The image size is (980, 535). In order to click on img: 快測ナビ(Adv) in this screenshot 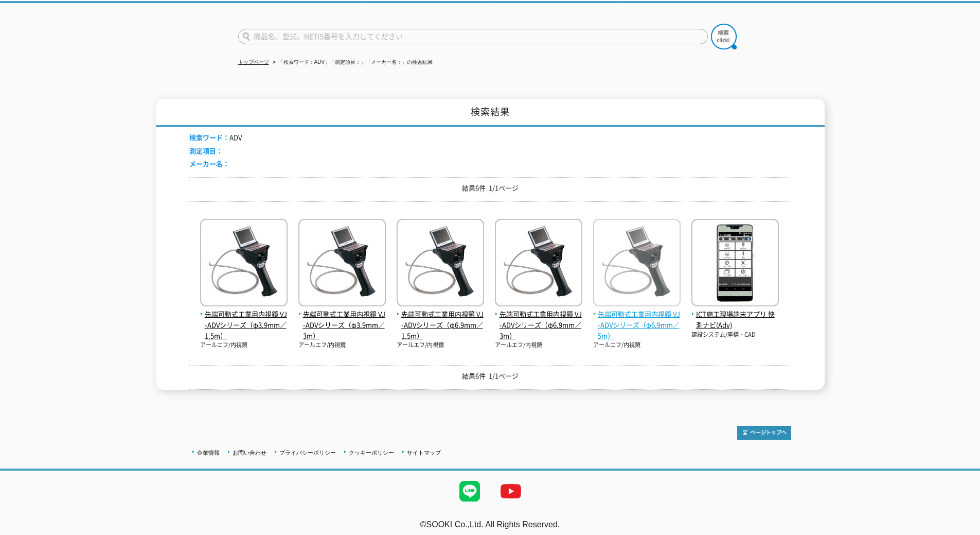, I will do `click(735, 264)`.